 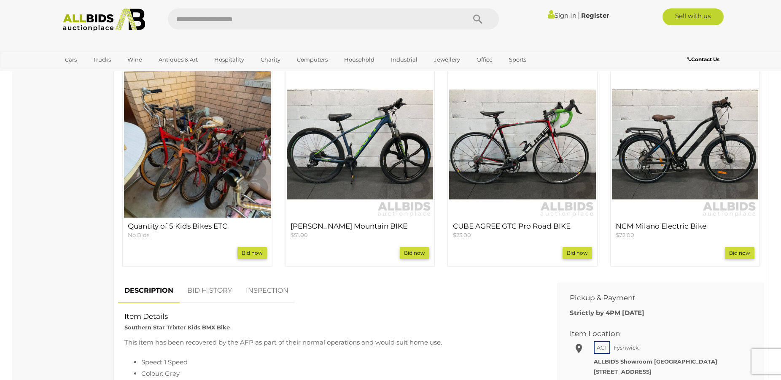 What do you see at coordinates (331, 342) in the screenshot?
I see `p: This item has been recovered by the AFP as part of their normal operations and would suit home use.` at bounding box center [331, 342].